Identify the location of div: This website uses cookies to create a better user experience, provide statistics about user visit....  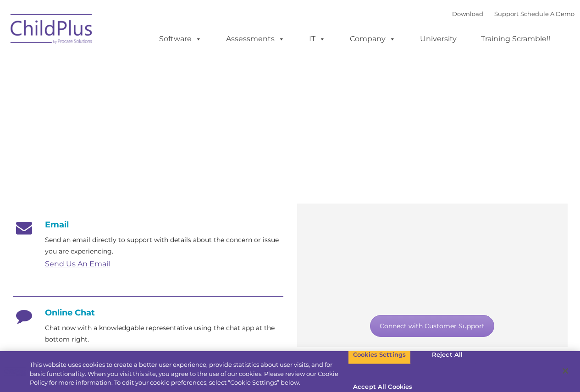
(189, 374).